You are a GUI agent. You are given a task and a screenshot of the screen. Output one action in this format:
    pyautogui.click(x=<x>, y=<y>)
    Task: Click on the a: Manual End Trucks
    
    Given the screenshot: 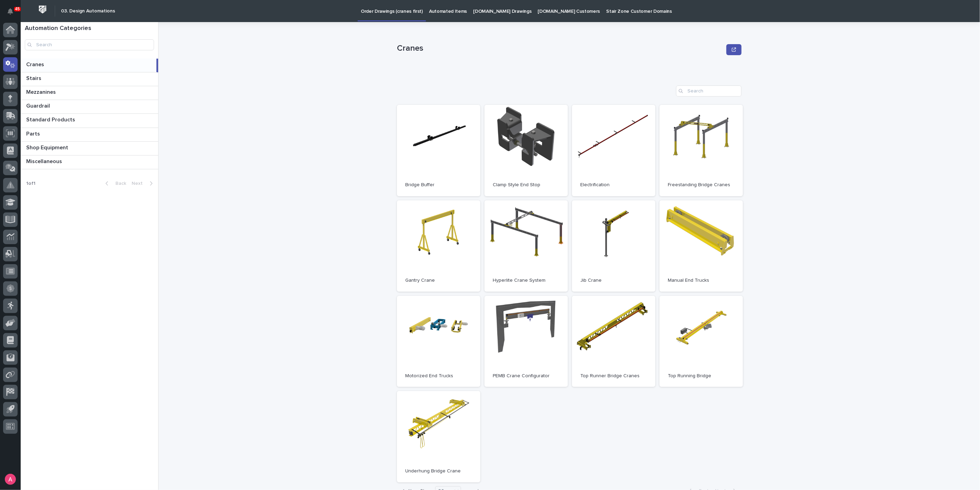 What is the action you would take?
    pyautogui.click(x=702, y=245)
    